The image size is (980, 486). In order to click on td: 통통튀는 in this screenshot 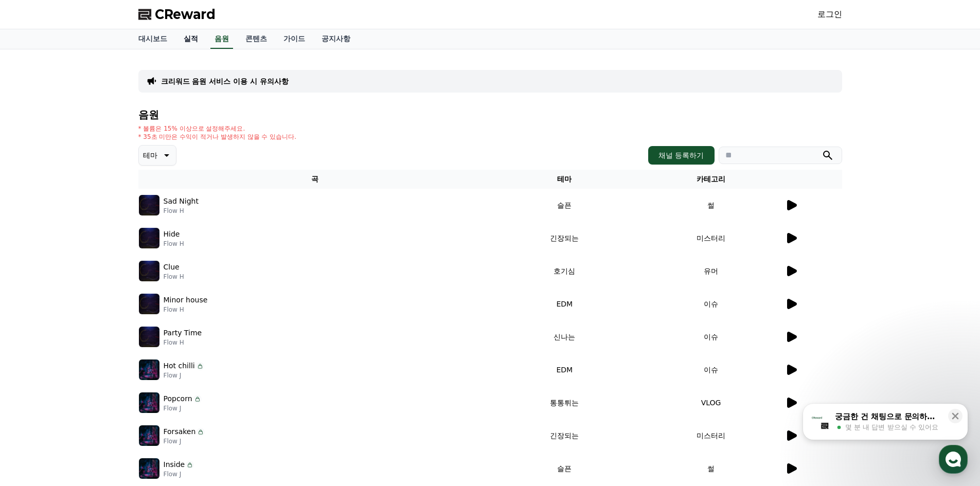, I will do `click(565, 402)`.